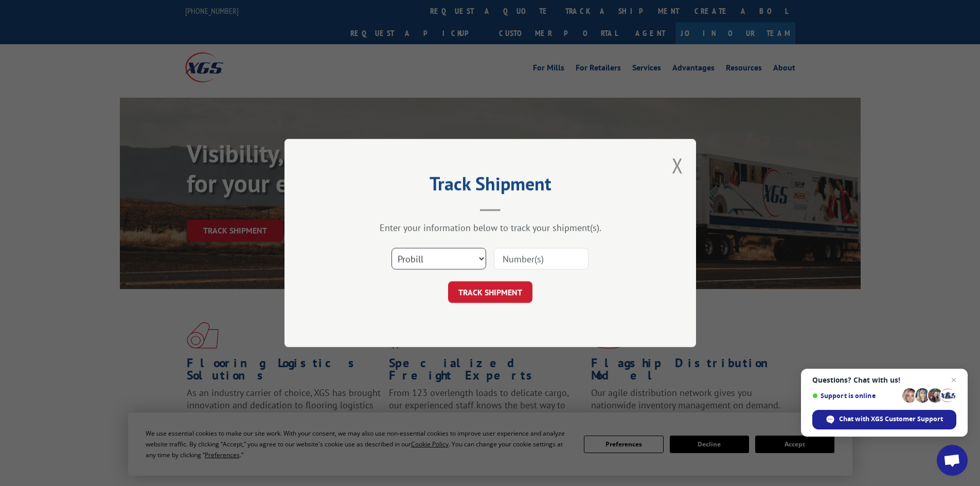  What do you see at coordinates (490, 227) in the screenshot?
I see `div: Enter your information below to track your shipment(s).` at bounding box center [490, 227].